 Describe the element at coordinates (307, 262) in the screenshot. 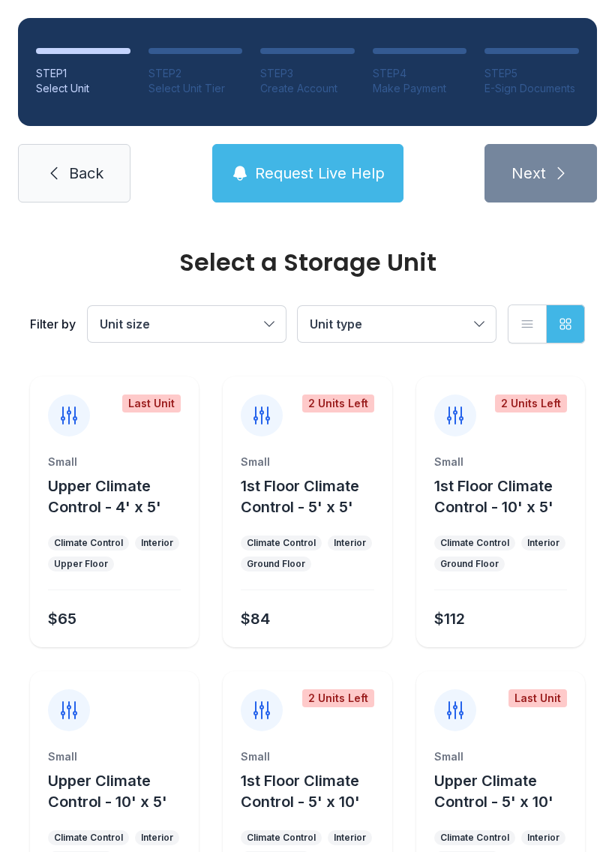

I see `div: Select a Storage Unit` at that location.